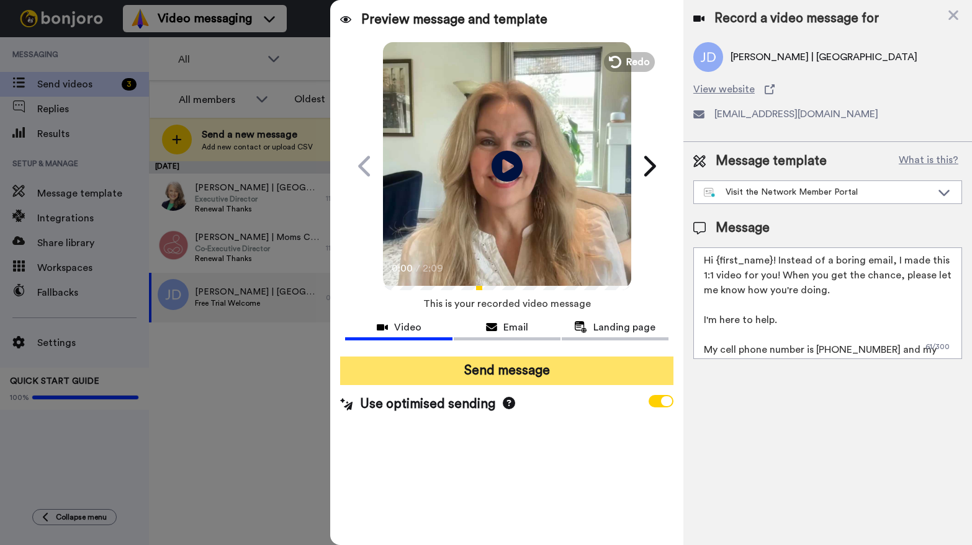  I want to click on img: nextgen-template.svg, so click(709, 193).